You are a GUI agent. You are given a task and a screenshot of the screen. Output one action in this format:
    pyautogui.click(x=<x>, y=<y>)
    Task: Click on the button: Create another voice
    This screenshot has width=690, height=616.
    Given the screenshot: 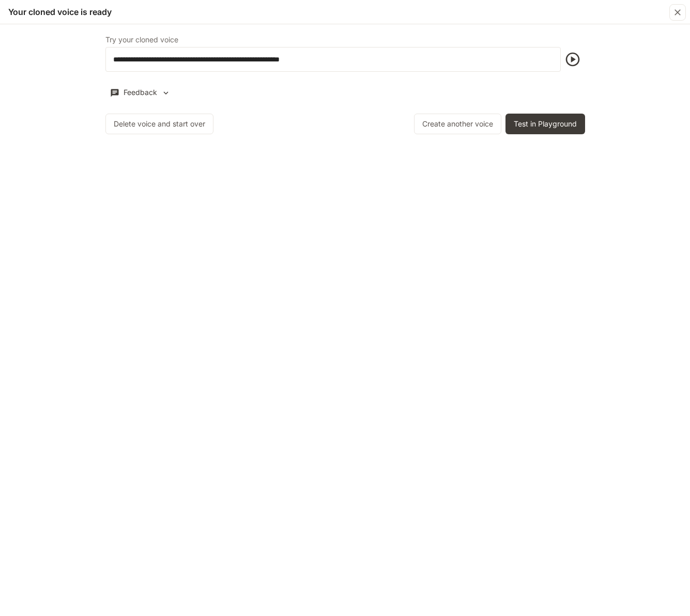 What is the action you would take?
    pyautogui.click(x=457, y=124)
    